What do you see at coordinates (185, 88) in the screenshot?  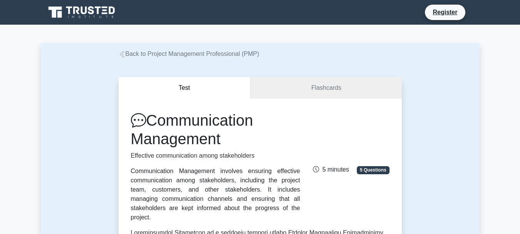 I see `button: Test` at bounding box center [185, 88].